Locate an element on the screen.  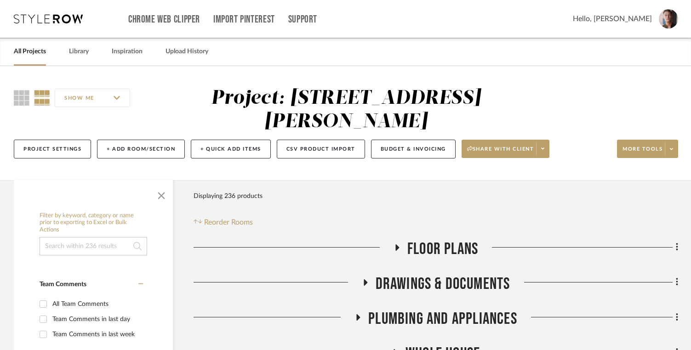
img: avatar is located at coordinates (668, 19).